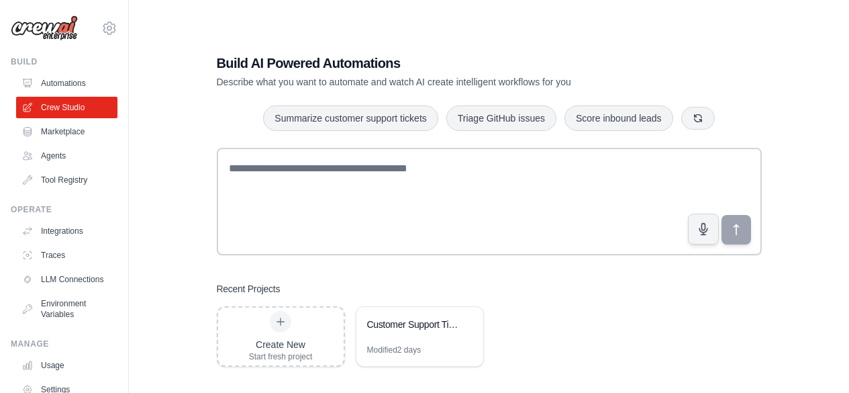  What do you see at coordinates (248, 289) in the screenshot?
I see `h3: Recent Projects` at bounding box center [248, 289].